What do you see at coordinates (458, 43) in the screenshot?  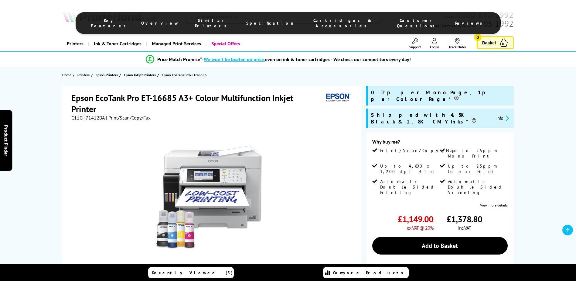 I see `a: Track Order` at bounding box center [458, 43].